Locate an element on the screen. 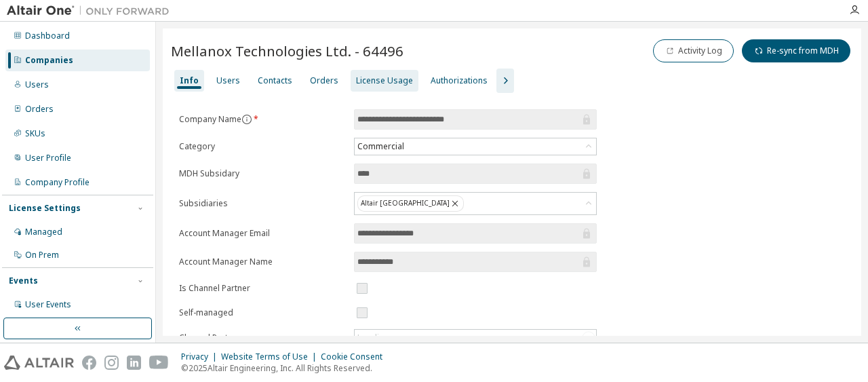 The height and width of the screenshot is (382, 868). img: Altair One is located at coordinates (91, 11).